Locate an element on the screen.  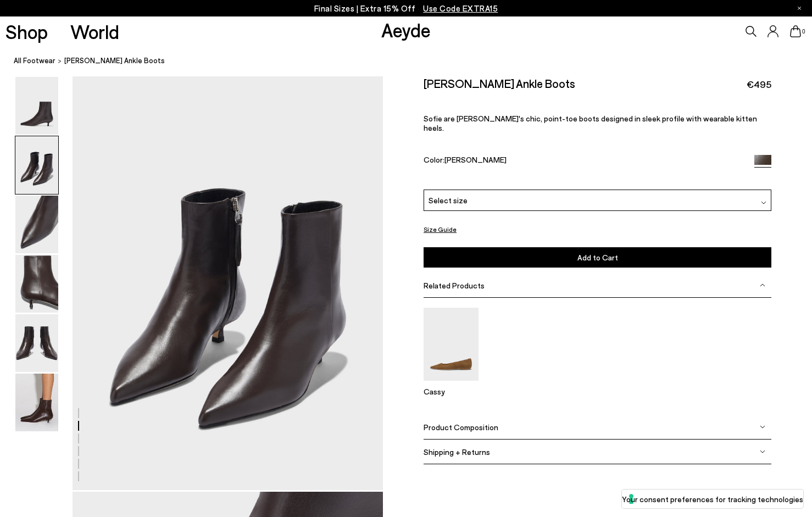
img: Sofie Leather Ankle Boots - Image 4 is located at coordinates (37, 284).